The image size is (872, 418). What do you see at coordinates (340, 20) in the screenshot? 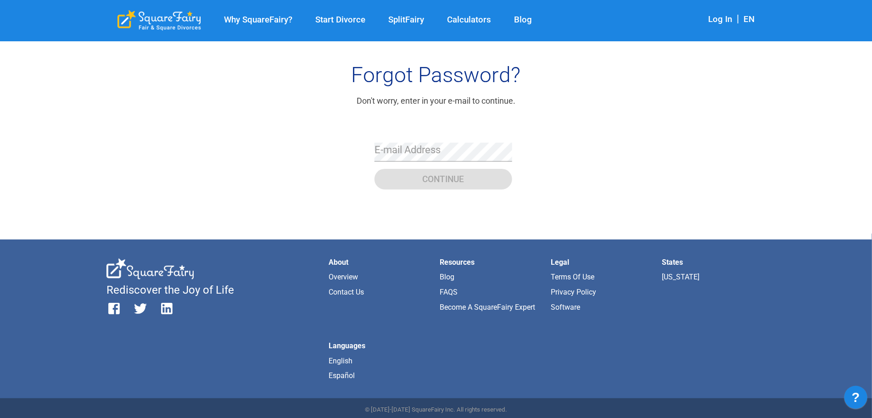
I see `a: Start Divorce` at bounding box center [340, 20].